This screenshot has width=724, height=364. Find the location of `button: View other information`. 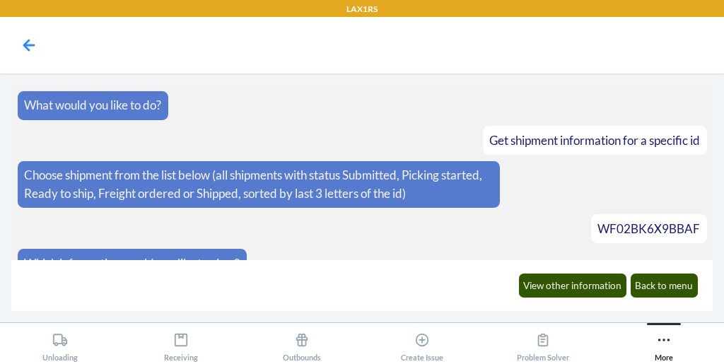

button: View other information is located at coordinates (572, 285).